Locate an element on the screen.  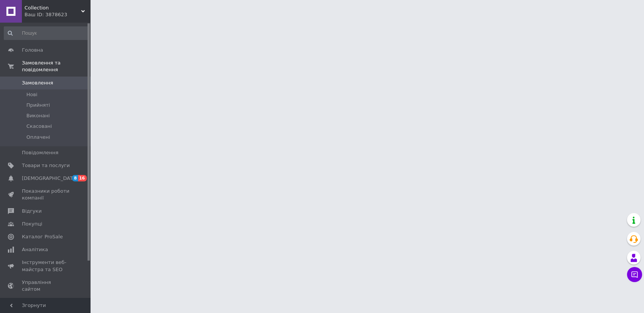
span: Виконані is located at coordinates (38, 116).